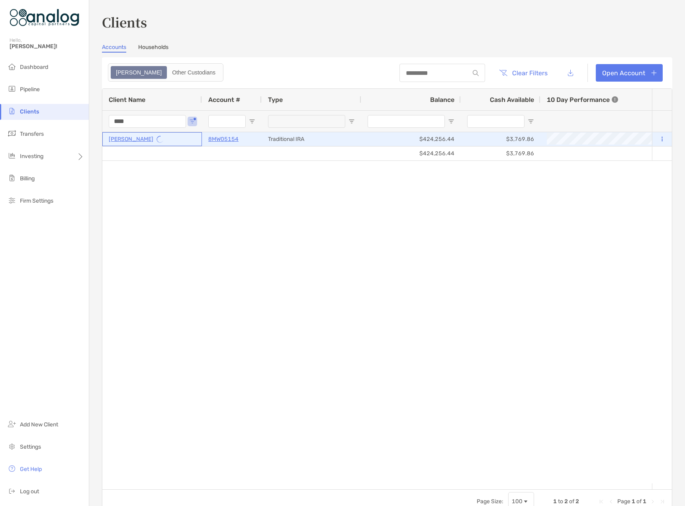 The image size is (685, 506). I want to click on span: Pipeline, so click(30, 89).